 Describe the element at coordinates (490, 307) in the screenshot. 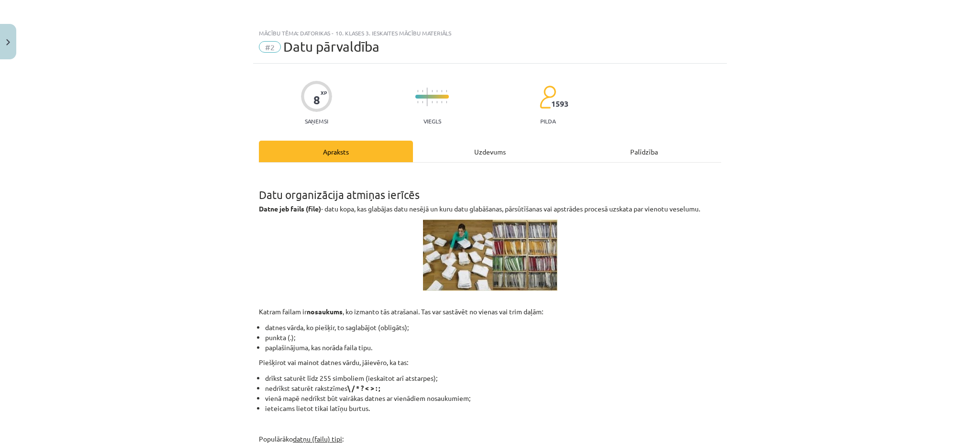

I see `p: Katram failam ir , ko izmanto tās atrašanai. Tas var sastāvēt no vienas vai trim daļām:` at that location.